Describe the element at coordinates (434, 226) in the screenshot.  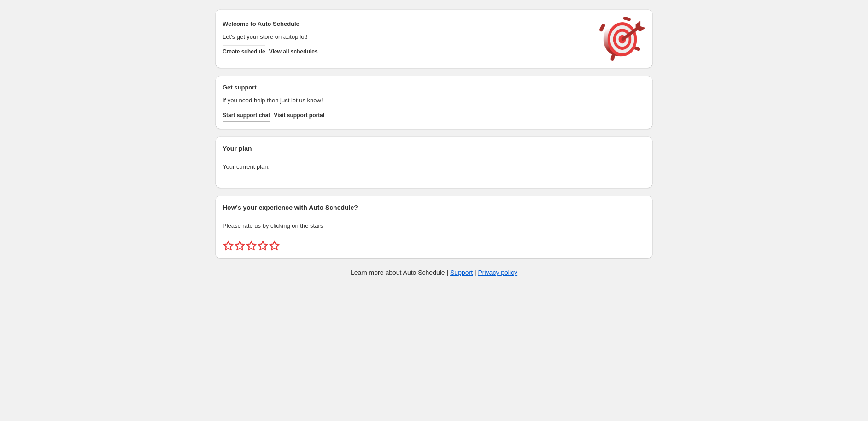
I see `p: Please rate us by clicking on the stars` at that location.